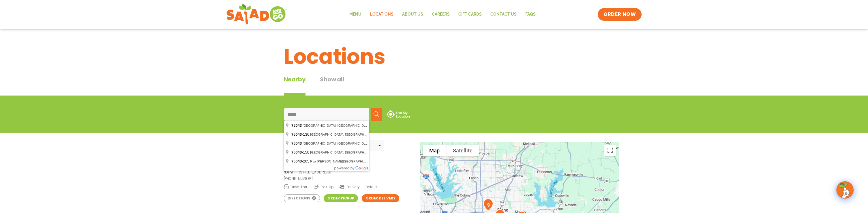 The image size is (868, 213). What do you see at coordinates (398, 114) in the screenshot?
I see `img: use-location.svg` at bounding box center [398, 114].